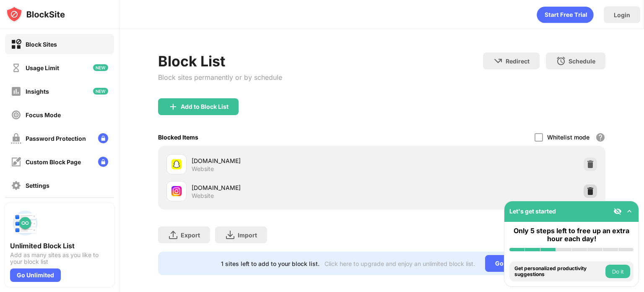 Image resolution: width=644 pixels, height=292 pixels. Describe the element at coordinates (37, 91) in the screenshot. I see `div: Insights` at that location.